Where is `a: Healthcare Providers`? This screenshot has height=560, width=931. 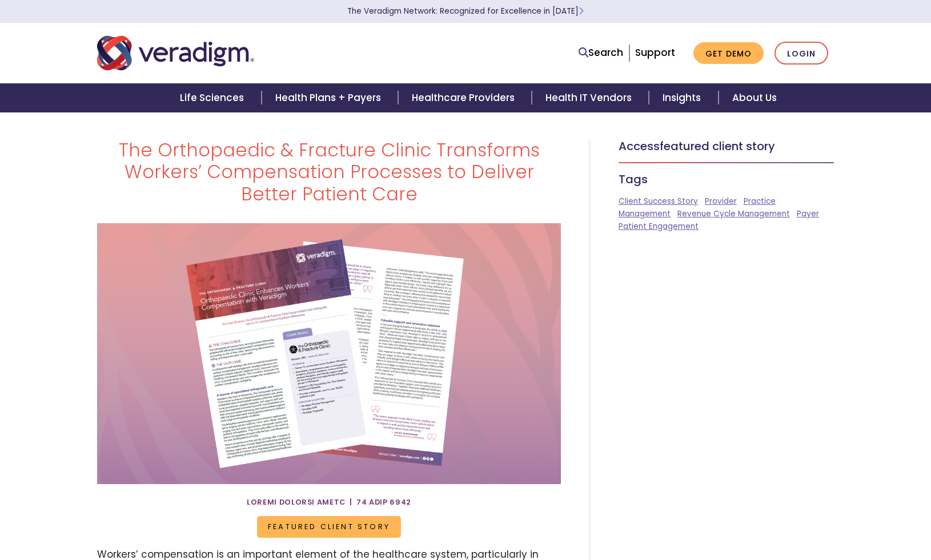 a: Healthcare Providers is located at coordinates (465, 98).